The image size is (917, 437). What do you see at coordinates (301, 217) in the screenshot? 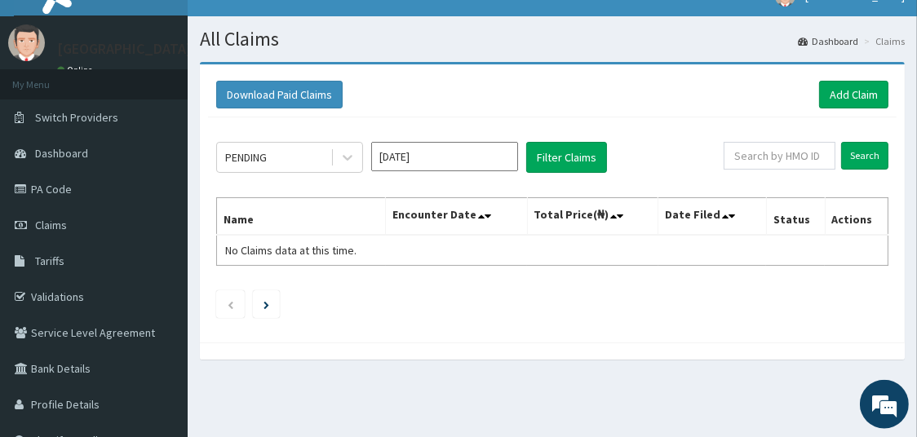
I see `th: Name` at bounding box center [301, 217].